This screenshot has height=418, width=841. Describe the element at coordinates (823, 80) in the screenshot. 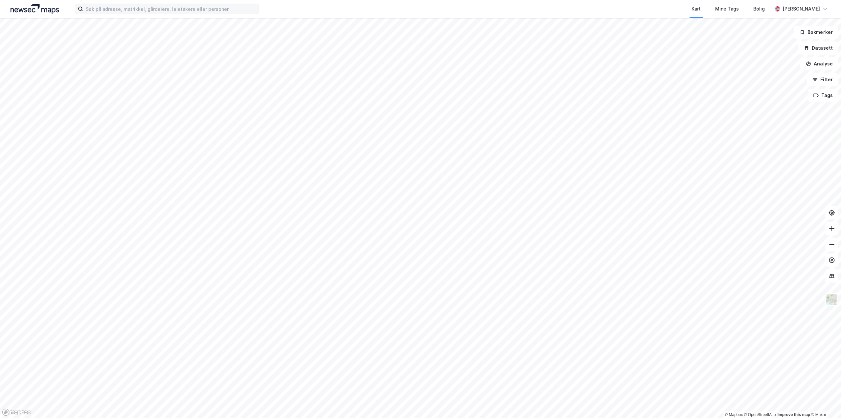

I see `button: Filter` at that location.